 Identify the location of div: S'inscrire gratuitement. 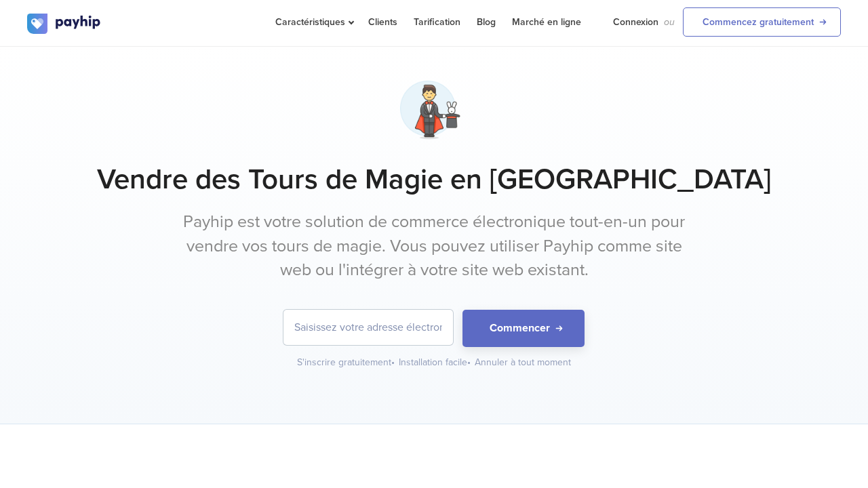
(347, 362).